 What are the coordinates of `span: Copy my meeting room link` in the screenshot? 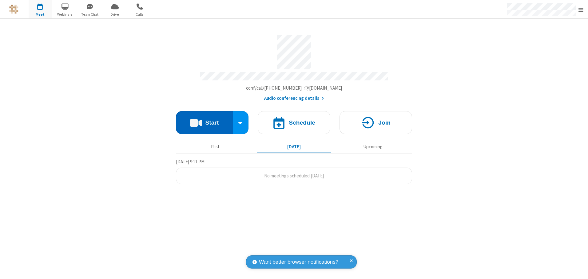 It's located at (294, 88).